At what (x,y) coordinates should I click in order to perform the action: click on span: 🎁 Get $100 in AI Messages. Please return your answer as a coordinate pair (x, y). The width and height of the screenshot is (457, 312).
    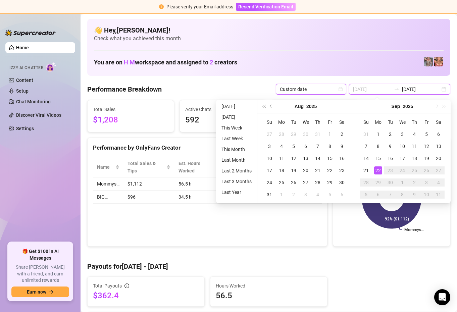
    Looking at the image, I should click on (40, 255).